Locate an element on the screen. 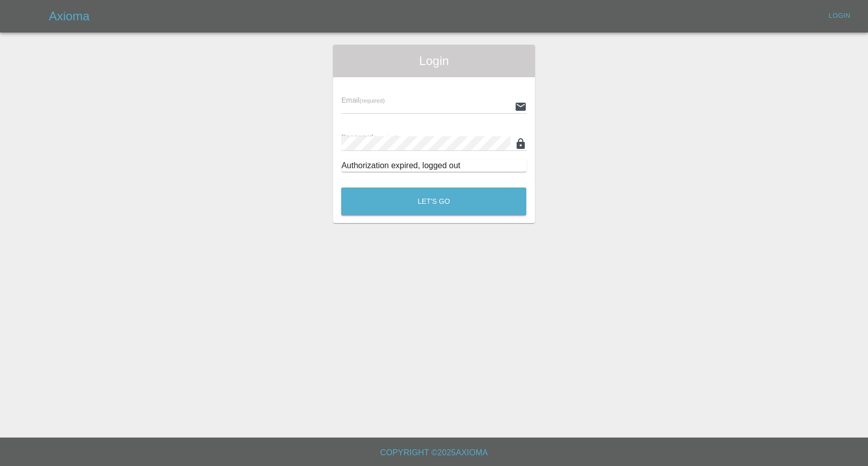  span: Login is located at coordinates (434, 61).